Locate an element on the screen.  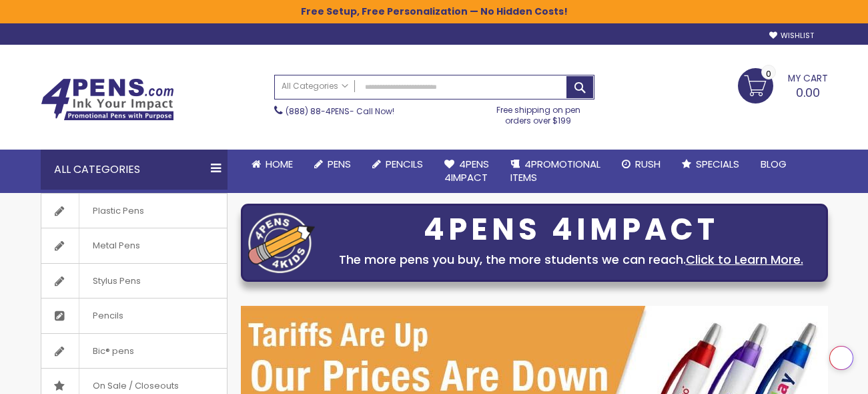
a: (888) 88-4PENS is located at coordinates (318, 111).